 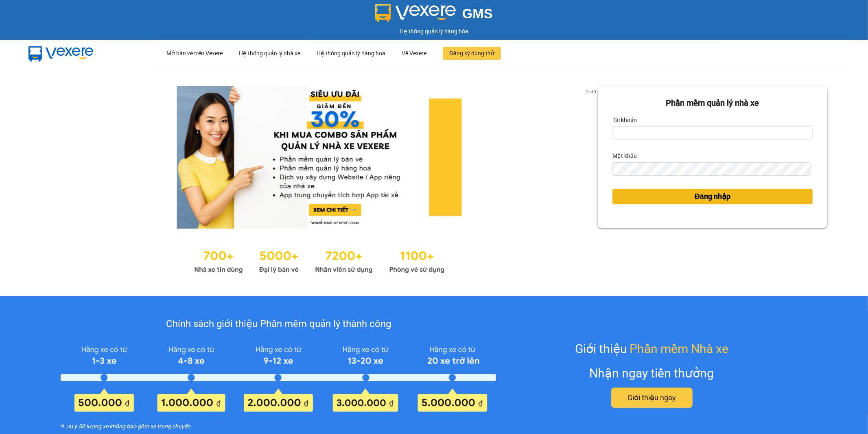 What do you see at coordinates (713, 196) in the screenshot?
I see `button: Đăng nhập` at bounding box center [713, 196].